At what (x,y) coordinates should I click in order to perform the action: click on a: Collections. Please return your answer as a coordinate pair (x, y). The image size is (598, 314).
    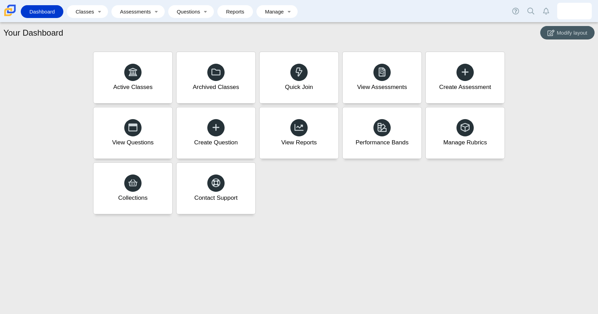
    Looking at the image, I should click on (133, 188).